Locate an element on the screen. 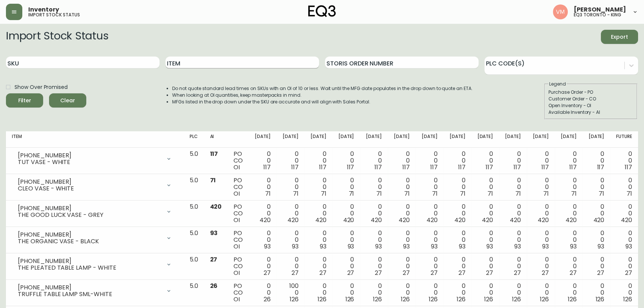 The width and height of the screenshot is (644, 308). th: AI is located at coordinates (215, 140).